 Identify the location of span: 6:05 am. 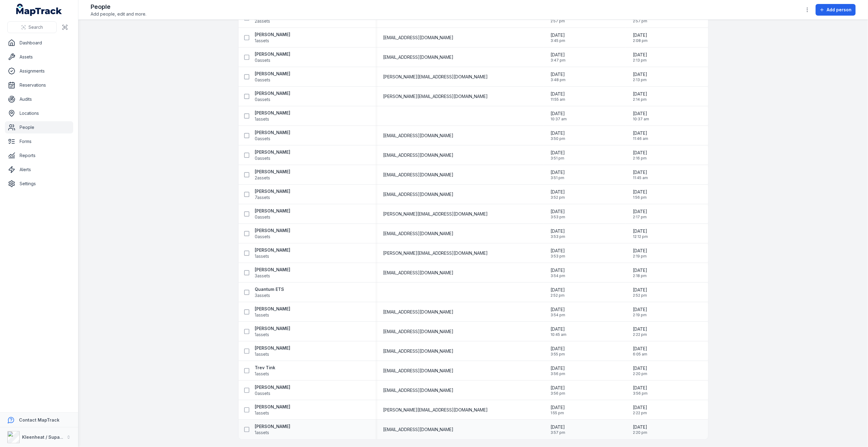
(641, 354).